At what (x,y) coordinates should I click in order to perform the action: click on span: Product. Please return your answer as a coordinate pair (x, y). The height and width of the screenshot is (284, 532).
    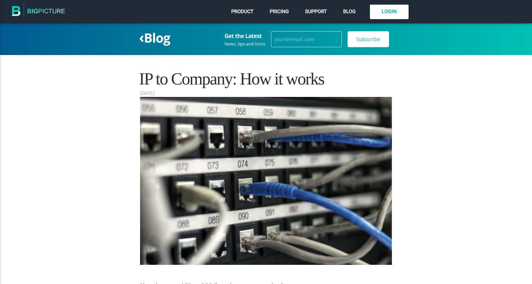
    Looking at the image, I should click on (242, 12).